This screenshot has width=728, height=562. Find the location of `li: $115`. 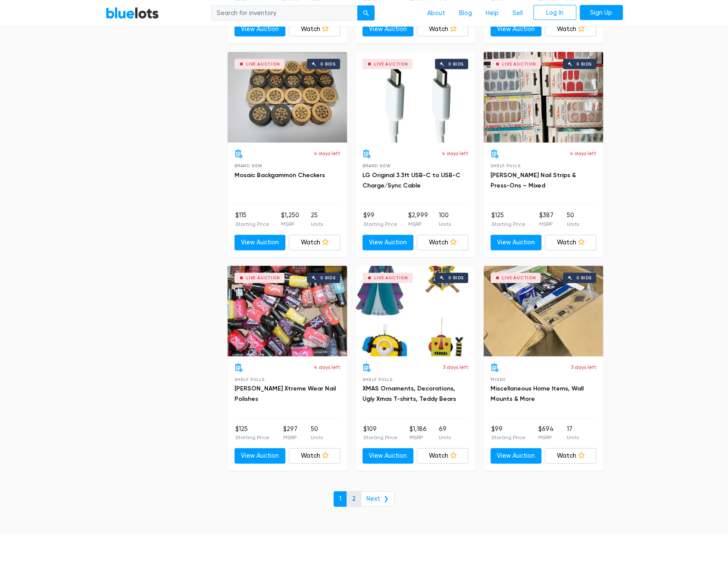

li: $115 is located at coordinates (252, 220).